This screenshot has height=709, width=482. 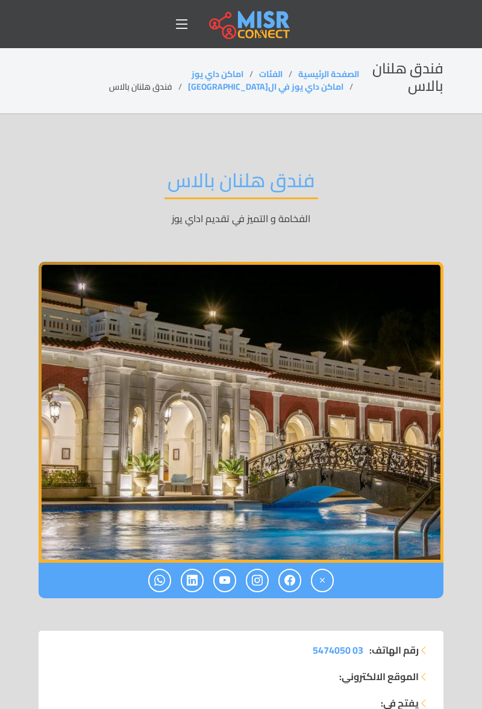 I want to click on a: اماكن داي يوز, so click(x=217, y=74).